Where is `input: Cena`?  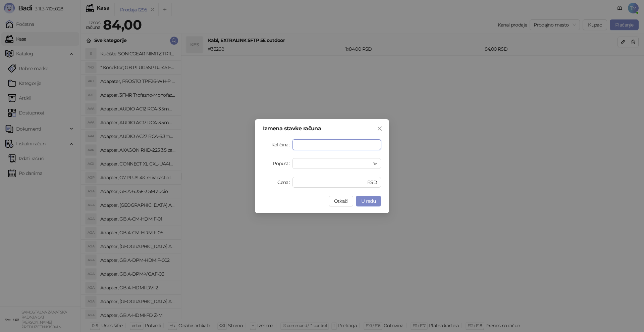 input: Cena is located at coordinates (331, 183).